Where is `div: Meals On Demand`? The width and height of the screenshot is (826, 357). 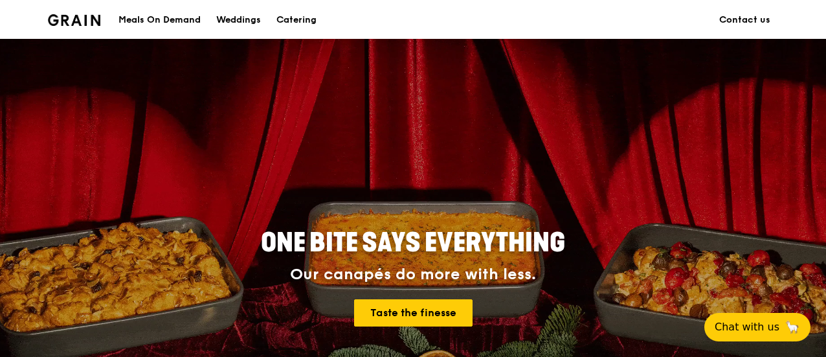
div: Meals On Demand is located at coordinates (159, 20).